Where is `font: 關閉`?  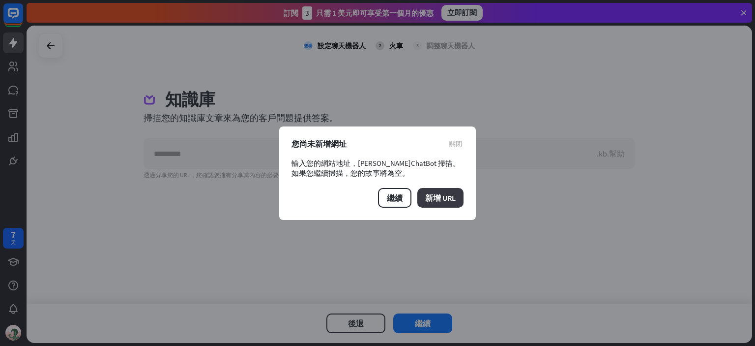 font: 關閉 is located at coordinates (456, 143).